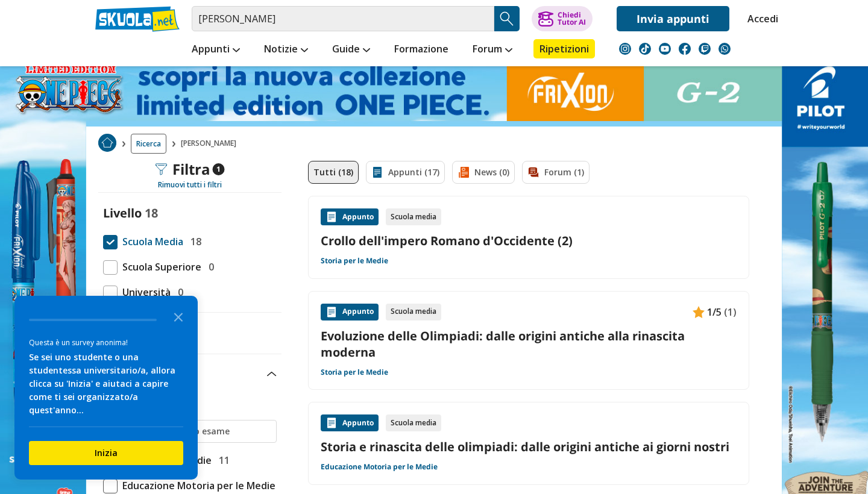 The image size is (868, 494). What do you see at coordinates (343, 19) in the screenshot?
I see `input: Cerca appunti, riassunti o versioni` at bounding box center [343, 19].